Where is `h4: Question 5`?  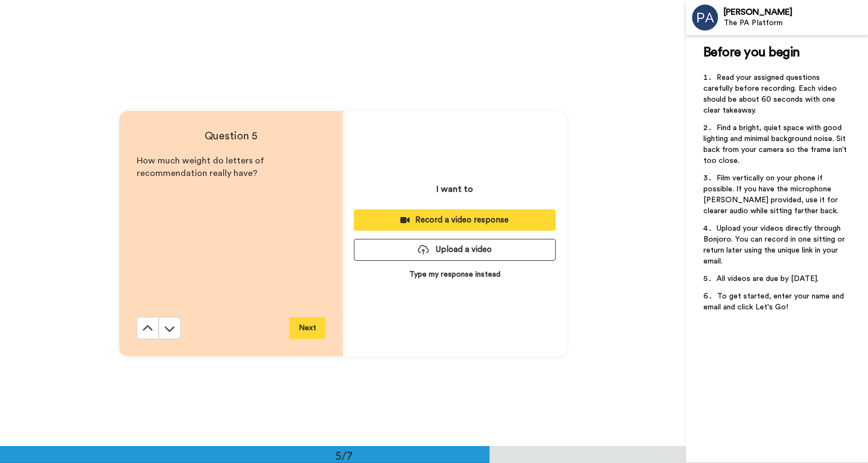 h4: Question 5 is located at coordinates (231, 136).